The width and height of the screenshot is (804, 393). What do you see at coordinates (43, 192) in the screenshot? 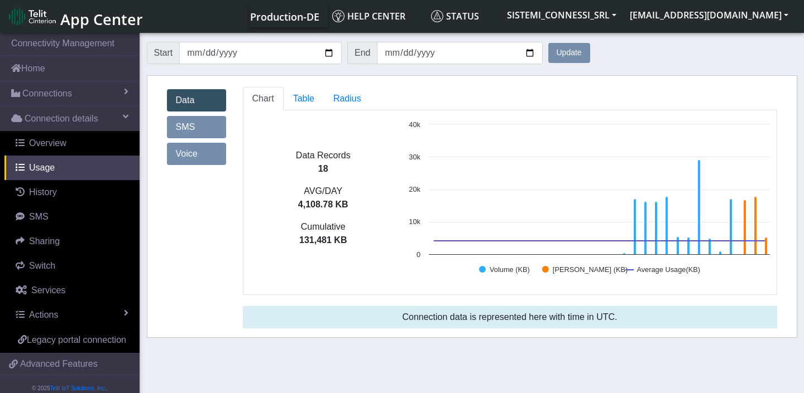
I see `span: History` at bounding box center [43, 192].